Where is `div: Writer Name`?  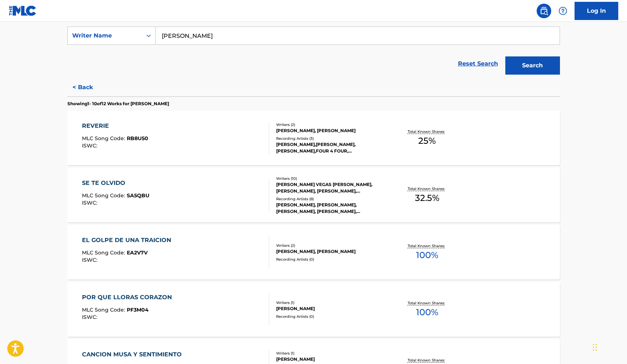 div: Writer Name is located at coordinates (105, 36).